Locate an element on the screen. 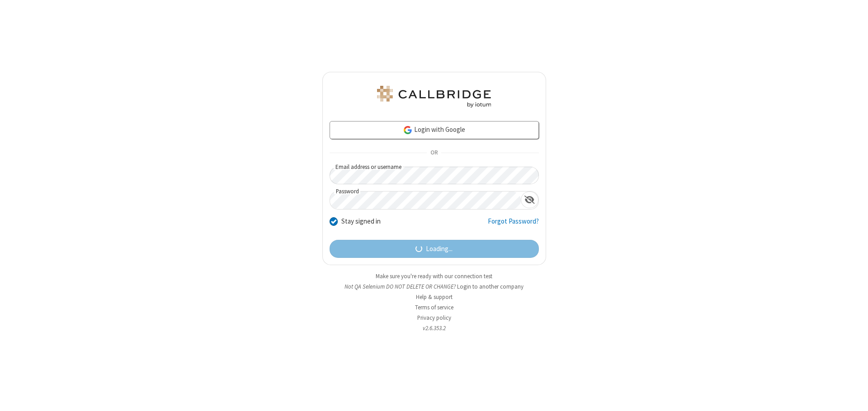 Image resolution: width=868 pixels, height=411 pixels. button: Login to another company is located at coordinates (490, 287).